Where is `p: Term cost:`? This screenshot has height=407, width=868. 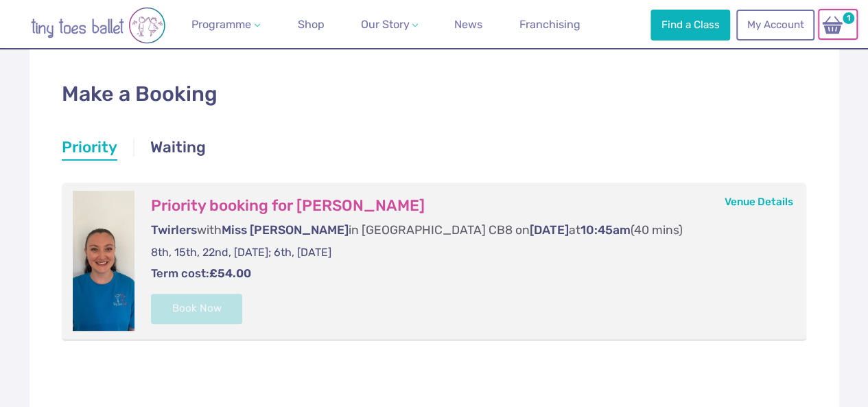
p: Term cost: is located at coordinates (466, 274).